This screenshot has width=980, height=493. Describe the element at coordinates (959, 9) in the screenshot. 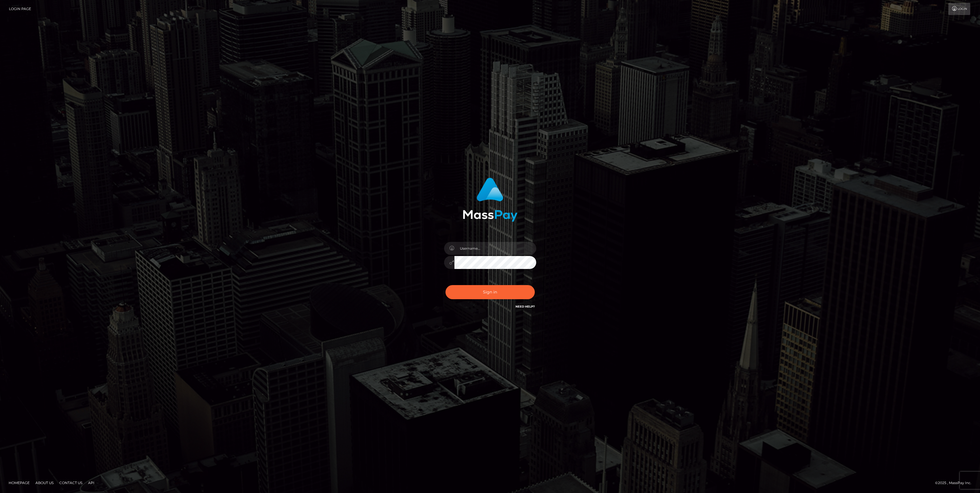

I see `a: Login` at that location.